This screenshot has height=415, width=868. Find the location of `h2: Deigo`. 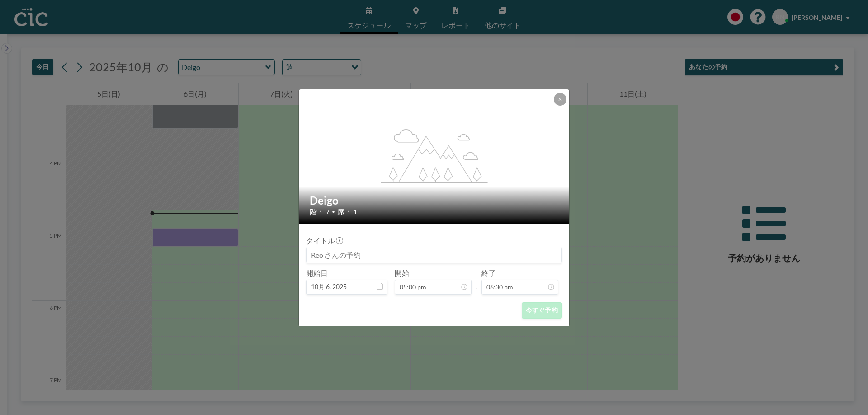

h2: Deigo is located at coordinates (435, 201).